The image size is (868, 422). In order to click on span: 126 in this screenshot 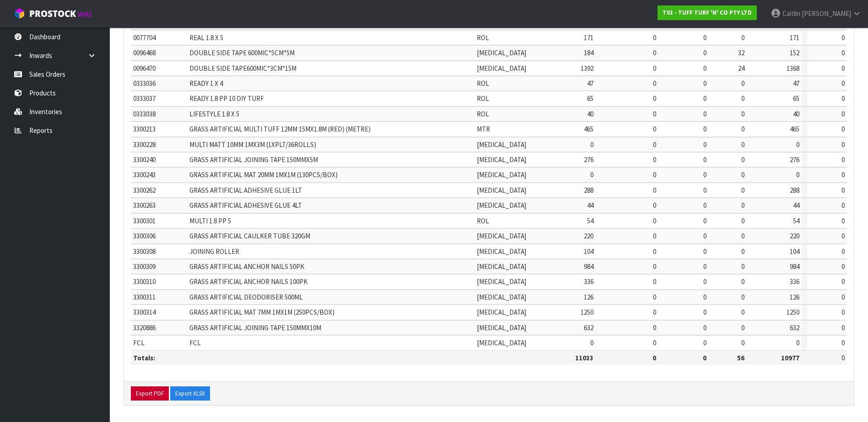, I will do `click(794, 297)`.